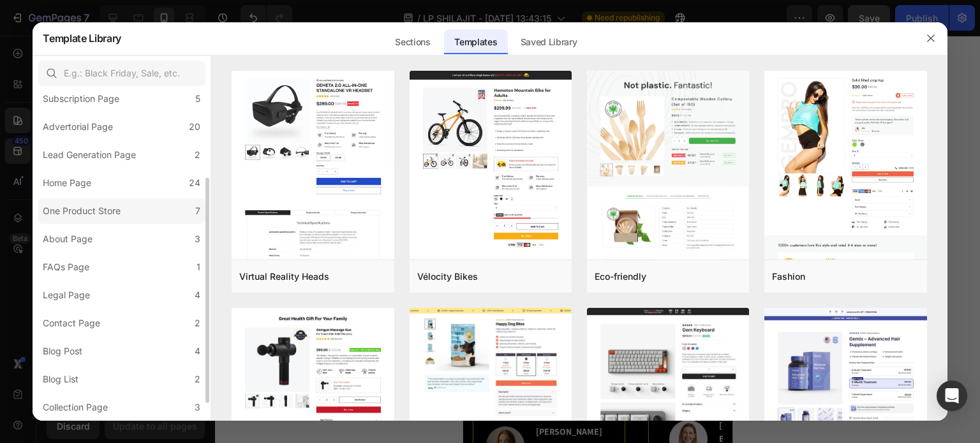 This screenshot has height=443, width=980. I want to click on span: con apoyo natural., so click(82, 80).